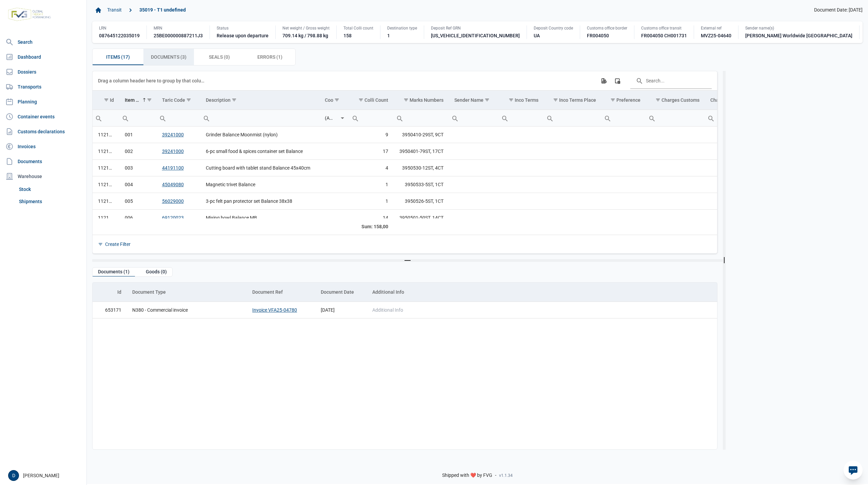 This screenshot has width=868, height=485. What do you see at coordinates (607, 36) in the screenshot?
I see `div: FR004050` at bounding box center [607, 36].